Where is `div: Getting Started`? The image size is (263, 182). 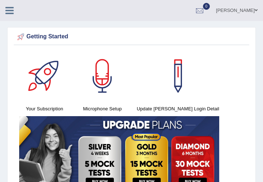
div: Getting Started is located at coordinates (132, 37).